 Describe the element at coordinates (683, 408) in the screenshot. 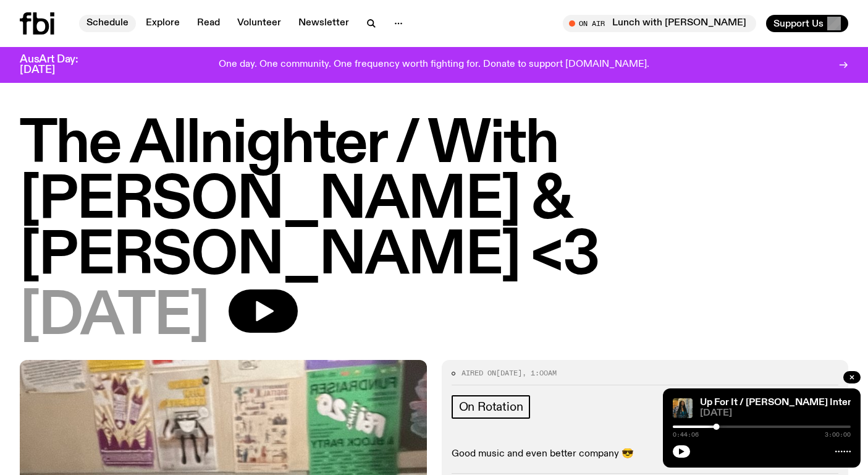

I see `a: Ify - a Brown Skin girl with black braided twists, looking up to the side with her tongue stickin...` at that location.